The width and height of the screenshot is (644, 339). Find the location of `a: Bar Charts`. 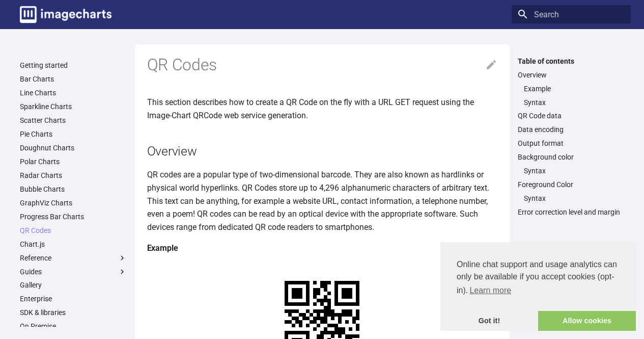

a: Bar Charts is located at coordinates (73, 79).